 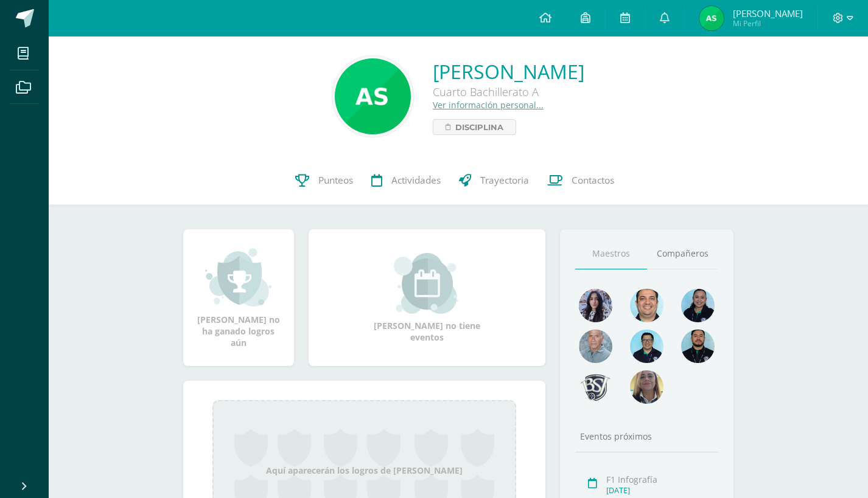 What do you see at coordinates (504, 180) in the screenshot?
I see `span: Trayectoria` at bounding box center [504, 180].